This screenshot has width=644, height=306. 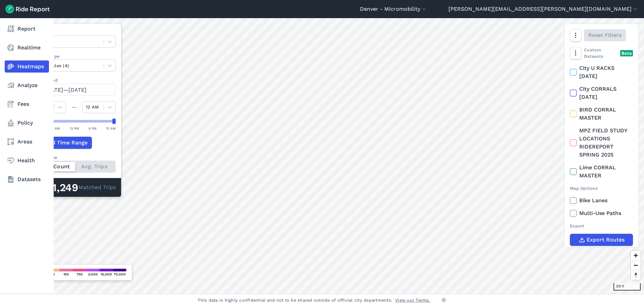 What do you see at coordinates (605, 35) in the screenshot?
I see `button: Reset Filters` at bounding box center [605, 35].